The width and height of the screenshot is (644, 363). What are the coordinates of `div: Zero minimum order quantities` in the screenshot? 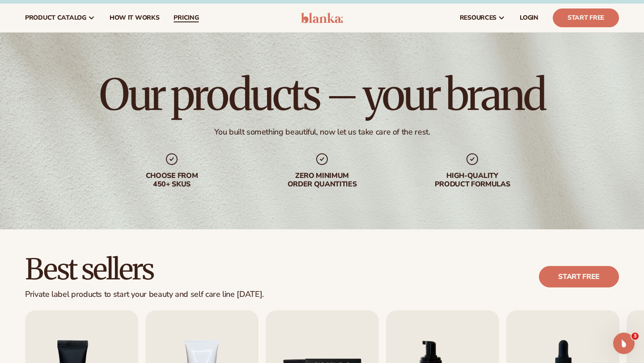 It's located at (322, 180).